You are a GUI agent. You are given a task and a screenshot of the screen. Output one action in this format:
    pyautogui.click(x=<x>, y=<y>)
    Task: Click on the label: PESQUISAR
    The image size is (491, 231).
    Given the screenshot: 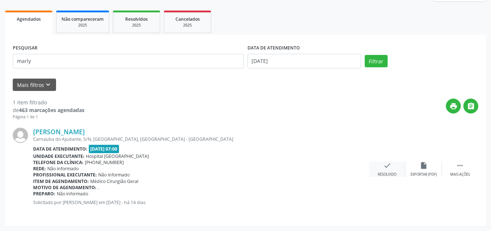 What is the action you would take?
    pyautogui.click(x=25, y=48)
    